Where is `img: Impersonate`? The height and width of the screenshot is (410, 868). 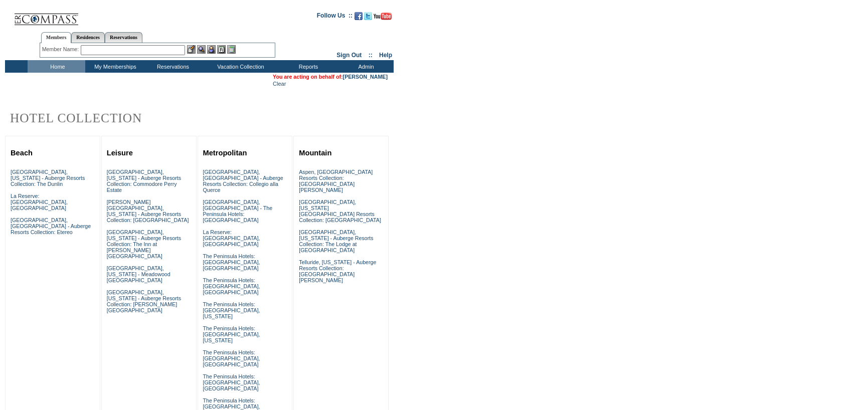
img: Impersonate is located at coordinates (211, 49).